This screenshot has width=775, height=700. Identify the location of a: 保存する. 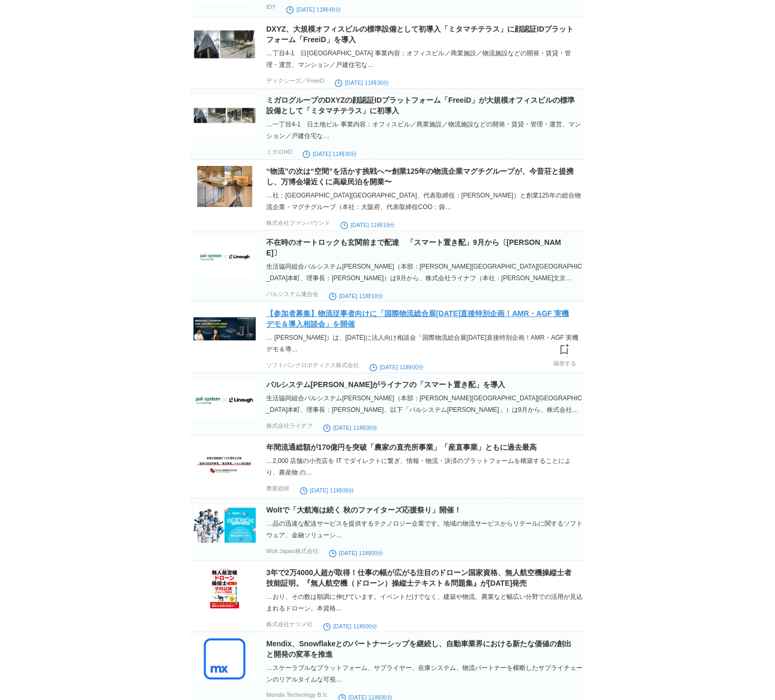
(565, 354).